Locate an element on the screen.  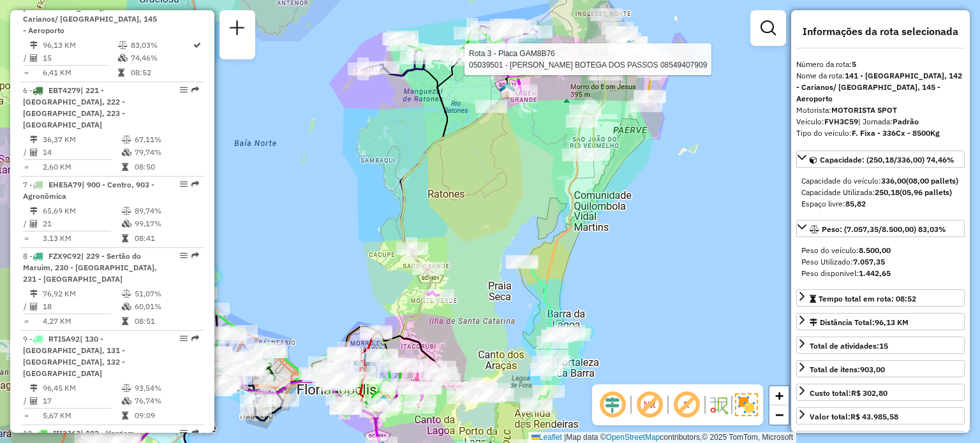
strong: Padrão is located at coordinates (905, 121).